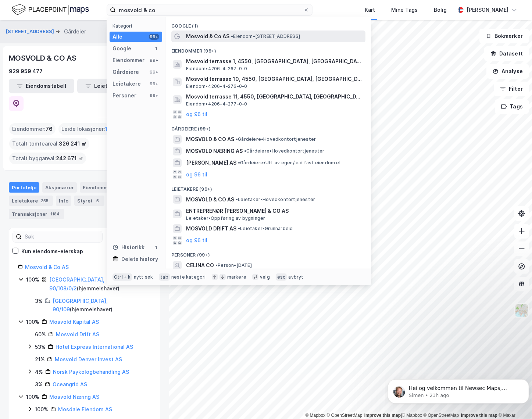  I want to click on div: 53%, so click(40, 347).